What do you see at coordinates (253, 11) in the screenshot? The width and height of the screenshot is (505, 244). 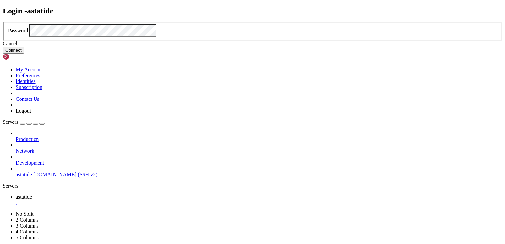 I see `h2: Login - astatide` at bounding box center [253, 11].